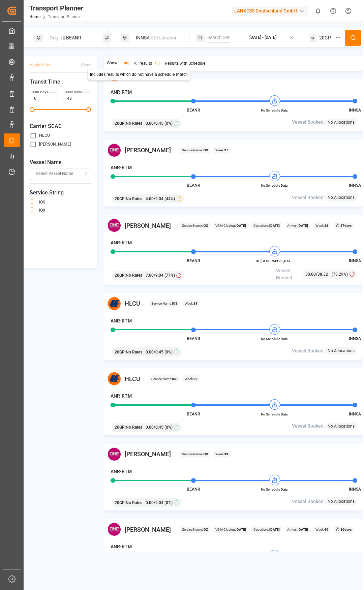 This screenshot has width=364, height=590. I want to click on label: Min Days, so click(40, 93).